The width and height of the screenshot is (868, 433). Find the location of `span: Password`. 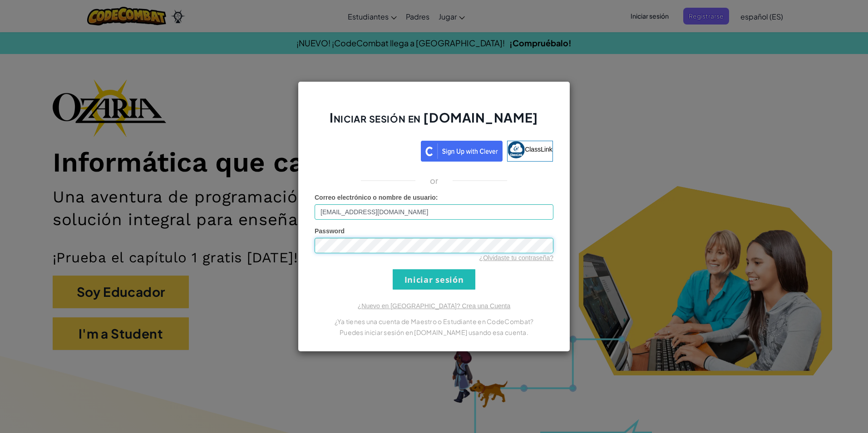

span: Password is located at coordinates (330, 232).